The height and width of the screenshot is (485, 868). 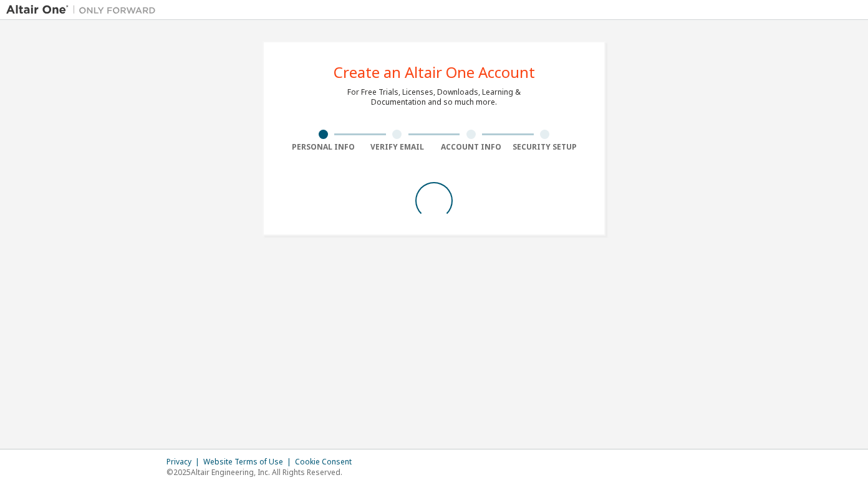 I want to click on img: Altair One, so click(x=85, y=10).